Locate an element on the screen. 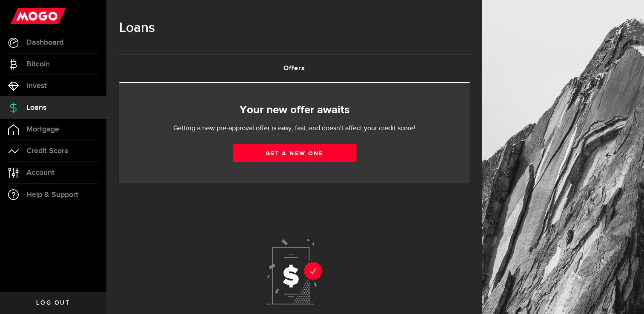  span: Credit Score is located at coordinates (47, 151).